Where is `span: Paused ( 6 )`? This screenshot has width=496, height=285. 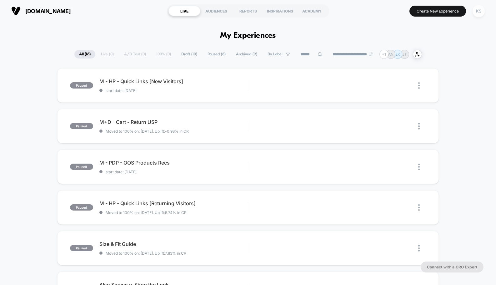 span: Paused ( 6 ) is located at coordinates (217, 54).